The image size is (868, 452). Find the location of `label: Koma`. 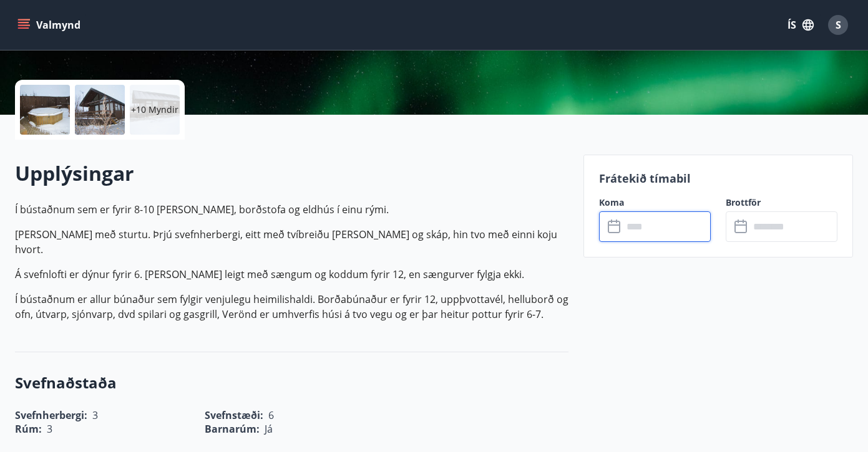

label: Koma is located at coordinates (654, 203).